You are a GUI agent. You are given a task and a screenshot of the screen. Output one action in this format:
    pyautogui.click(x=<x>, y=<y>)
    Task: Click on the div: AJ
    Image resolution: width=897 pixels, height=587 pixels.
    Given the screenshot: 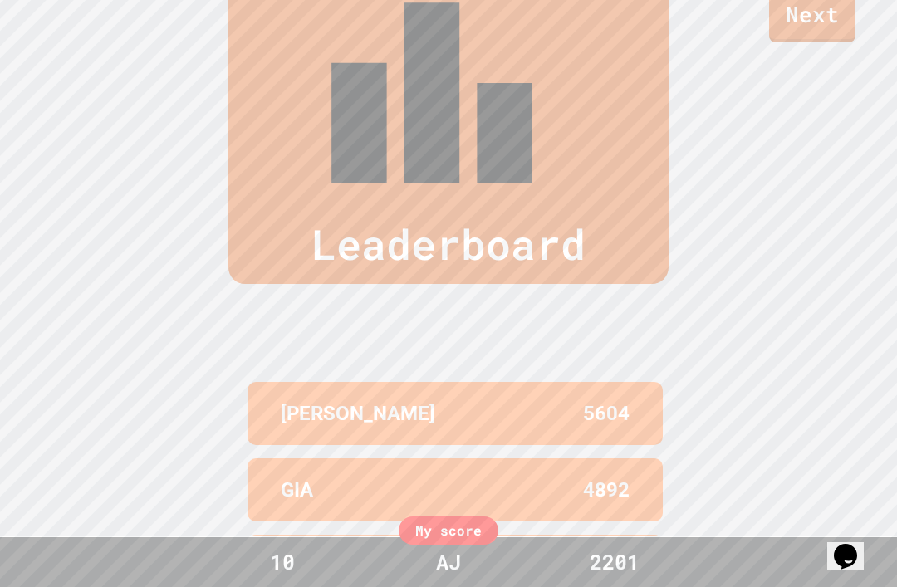 What is the action you would take?
    pyautogui.click(x=448, y=562)
    